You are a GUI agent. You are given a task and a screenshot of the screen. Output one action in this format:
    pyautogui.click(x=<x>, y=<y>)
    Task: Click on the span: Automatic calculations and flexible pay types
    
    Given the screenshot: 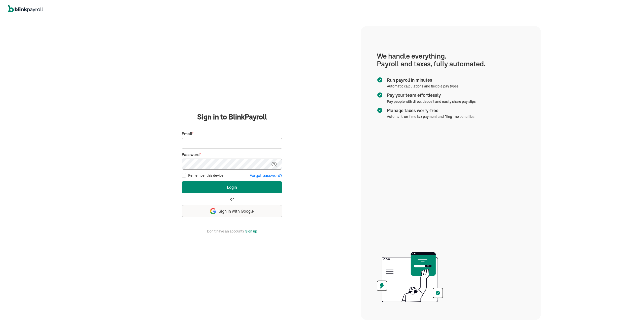 What is the action you would take?
    pyautogui.click(x=423, y=86)
    